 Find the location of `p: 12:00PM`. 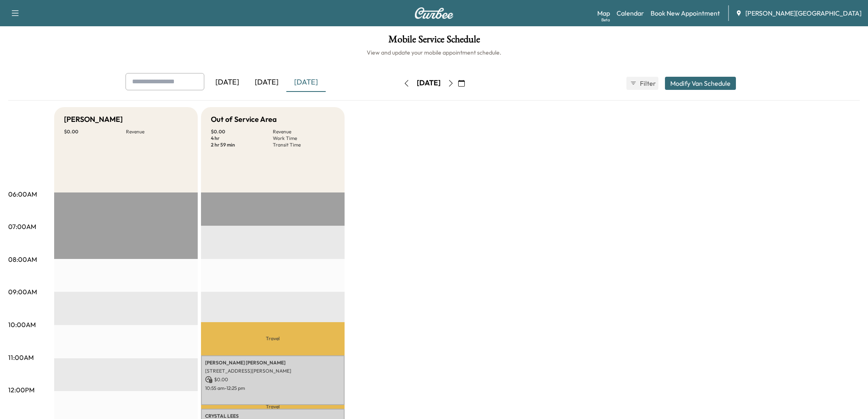

p: 12:00PM is located at coordinates (21, 390).